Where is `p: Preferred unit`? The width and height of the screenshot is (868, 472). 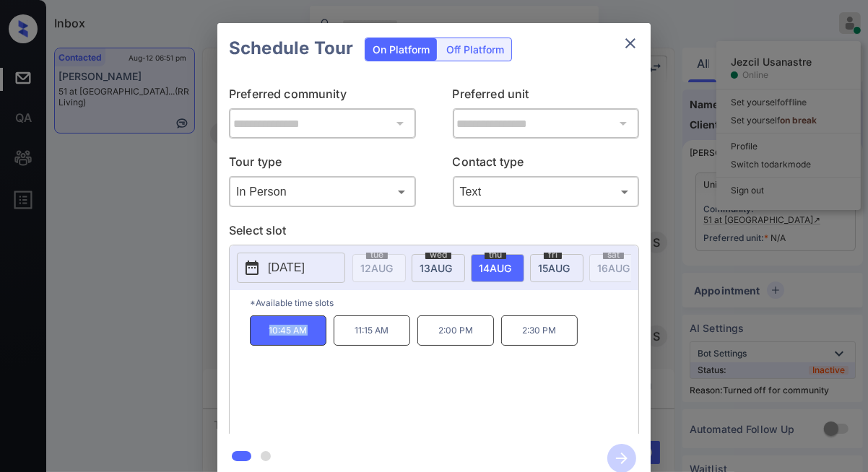
p: Preferred unit is located at coordinates (546, 97).